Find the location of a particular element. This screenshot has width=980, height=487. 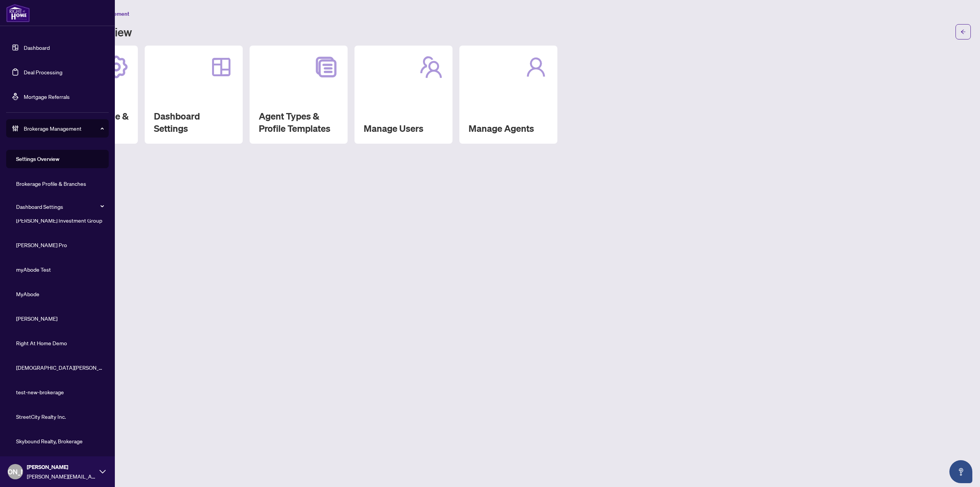

h2: Agent Types & Profile Templates is located at coordinates (299, 122).